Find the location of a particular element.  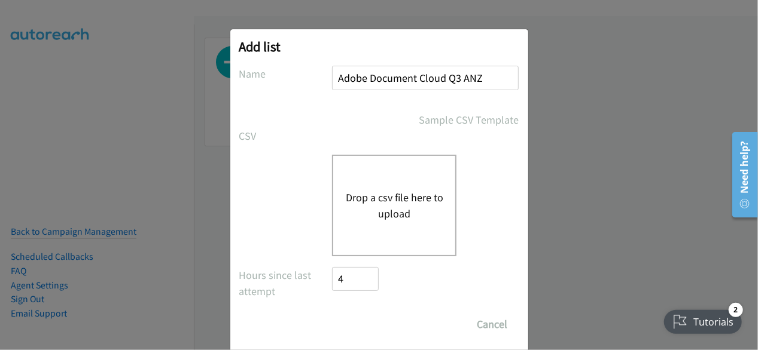

div: Need help? is located at coordinates (20, 40).